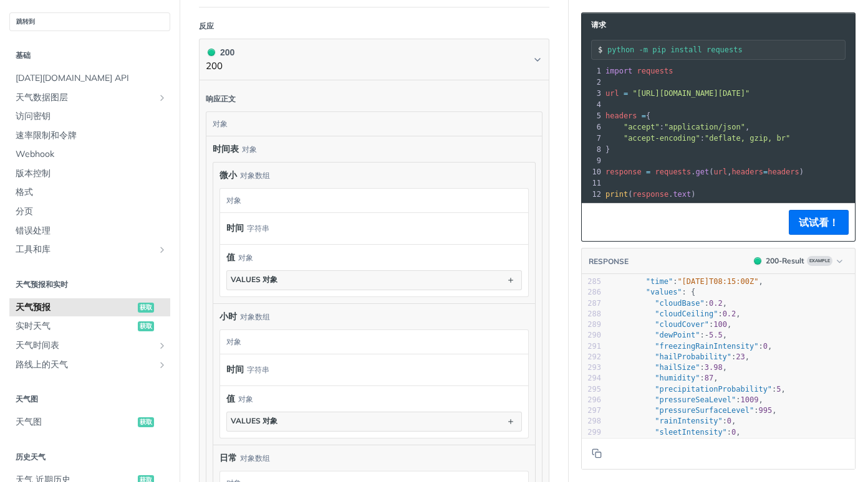 The image size is (868, 482). What do you see at coordinates (91, 192) in the screenshot?
I see `span: 格式` at bounding box center [91, 192].